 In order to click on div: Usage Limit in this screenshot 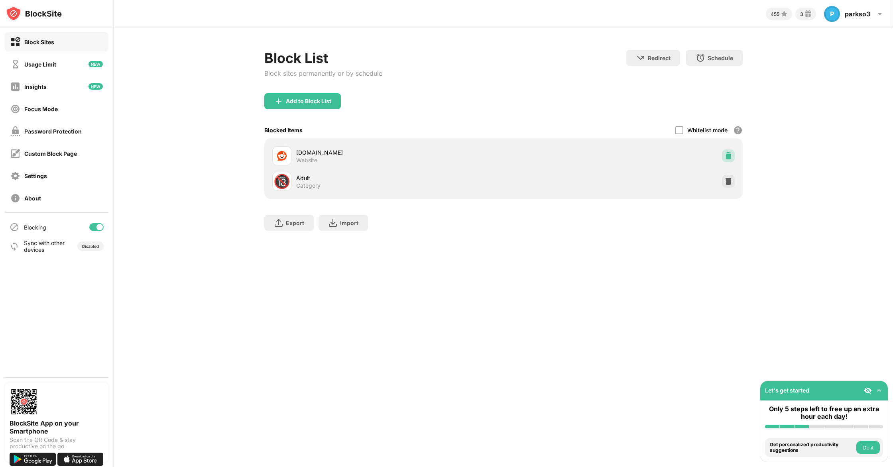, I will do `click(40, 64)`.